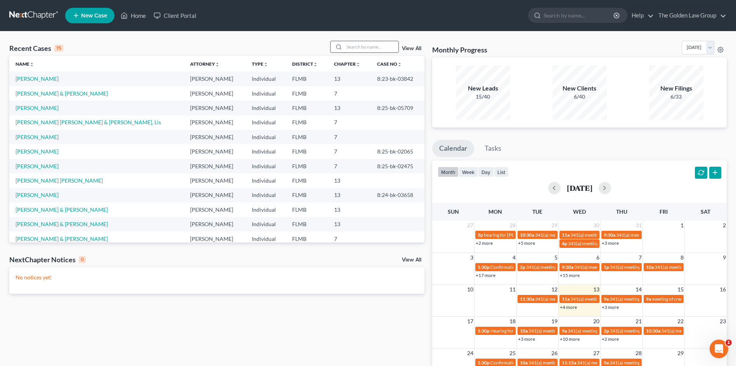 Image resolution: width=736 pixels, height=366 pixels. I want to click on a: Home, so click(133, 16).